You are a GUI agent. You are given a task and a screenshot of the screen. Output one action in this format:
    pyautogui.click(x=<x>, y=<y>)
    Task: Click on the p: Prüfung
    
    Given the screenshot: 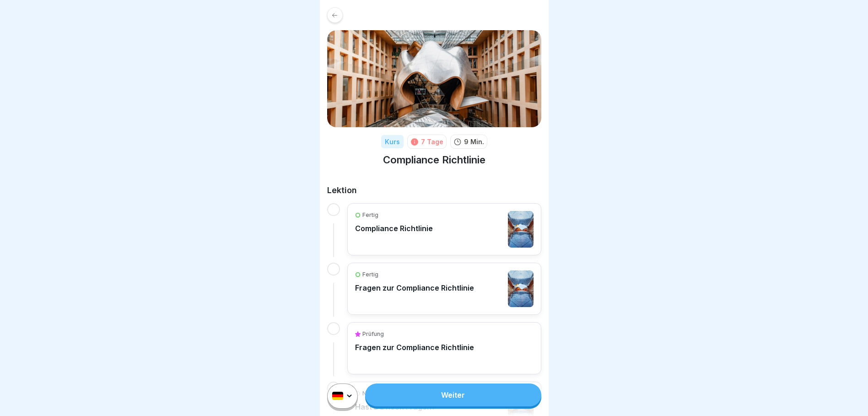 What is the action you would take?
    pyautogui.click(x=373, y=334)
    